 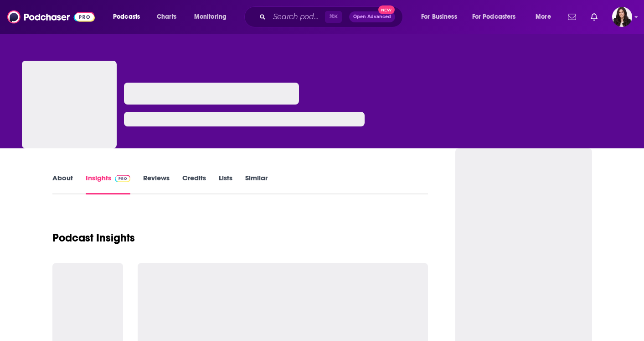 I want to click on span: New, so click(x=387, y=10).